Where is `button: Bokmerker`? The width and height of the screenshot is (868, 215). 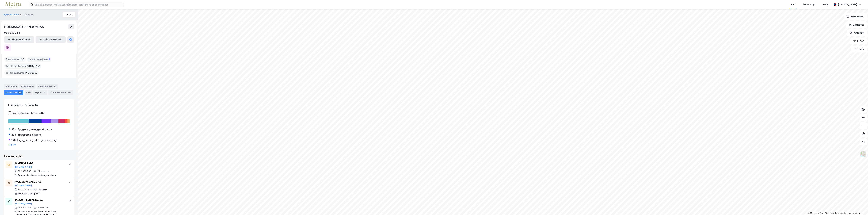
button: Bokmerker is located at coordinates (855, 17).